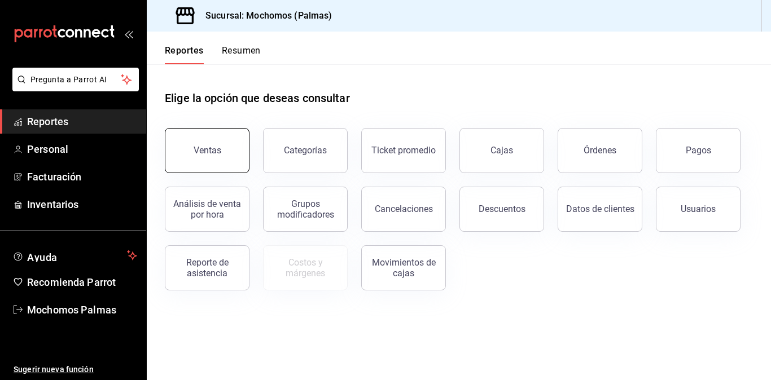  I want to click on button: Reportes, so click(184, 55).